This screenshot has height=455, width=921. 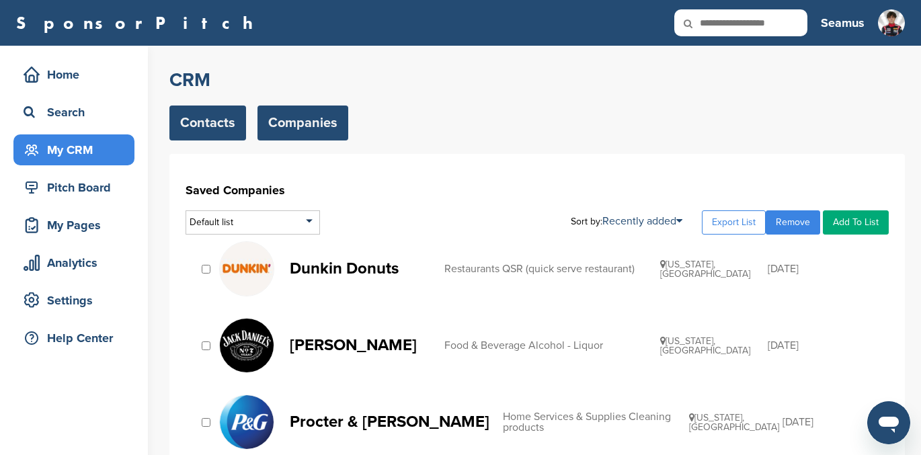 I want to click on a: Export List, so click(x=733, y=222).